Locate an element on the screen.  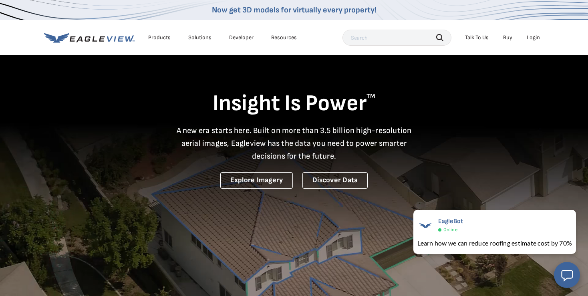
div: Talk To Us is located at coordinates (477, 38).